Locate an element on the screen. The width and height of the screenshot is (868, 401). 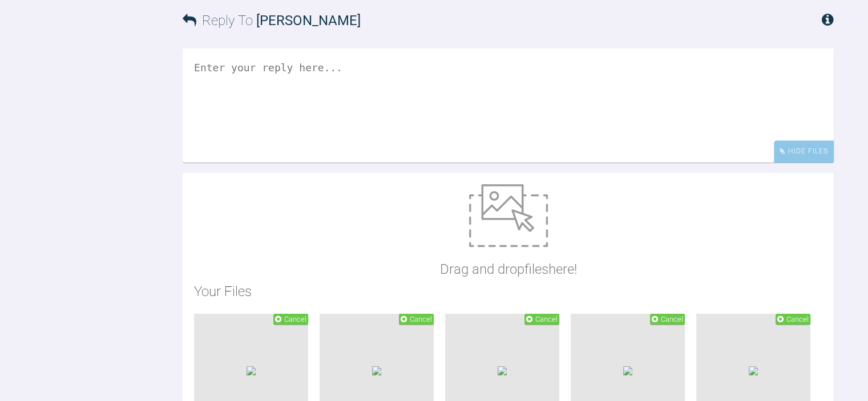
h3: Reply To is located at coordinates (272, 21).